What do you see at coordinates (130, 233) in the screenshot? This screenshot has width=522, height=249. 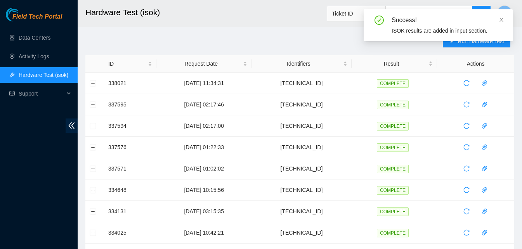 I see `td: 334025` at bounding box center [130, 233].